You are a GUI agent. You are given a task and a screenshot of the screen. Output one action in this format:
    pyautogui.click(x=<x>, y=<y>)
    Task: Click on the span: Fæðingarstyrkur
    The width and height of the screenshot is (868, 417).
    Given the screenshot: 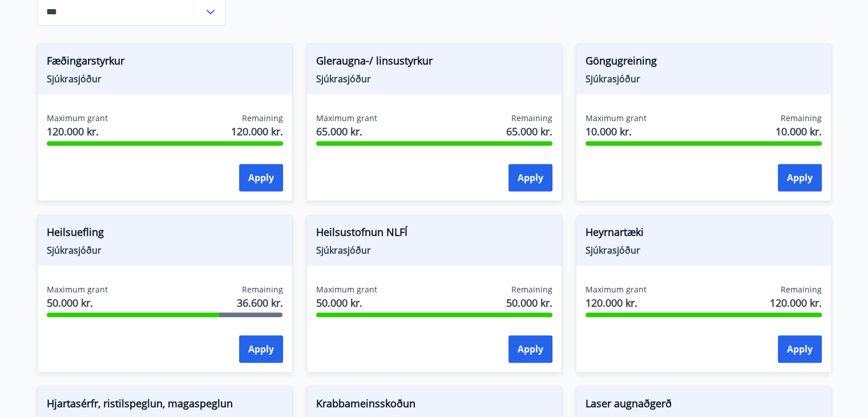 What is the action you would take?
    pyautogui.click(x=165, y=63)
    